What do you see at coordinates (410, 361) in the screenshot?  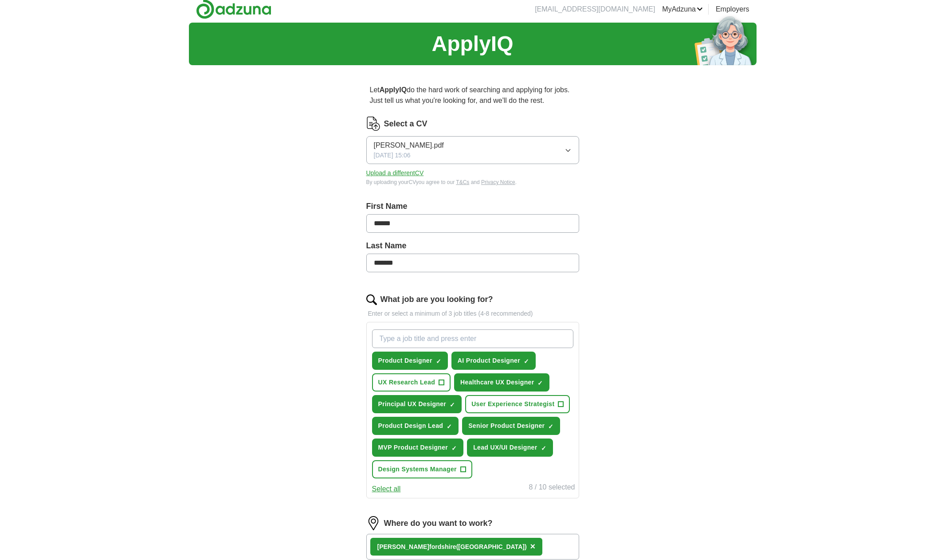 I see `button: Product Designer✓` at bounding box center [410, 361].